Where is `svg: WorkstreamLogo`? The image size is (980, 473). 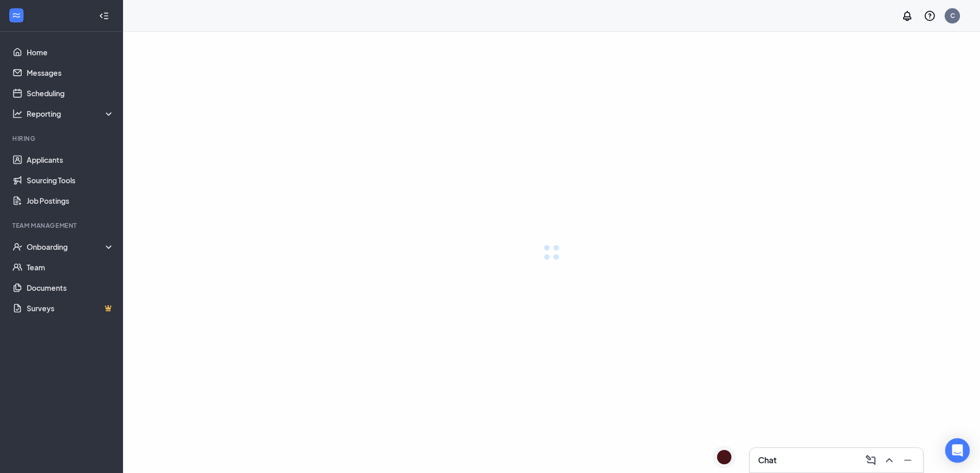
svg: WorkstreamLogo is located at coordinates (17, 15).